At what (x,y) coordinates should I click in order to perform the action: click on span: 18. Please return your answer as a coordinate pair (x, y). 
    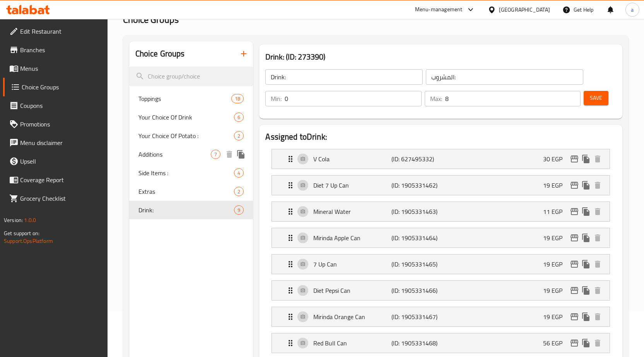
    Looking at the image, I should click on (237, 99).